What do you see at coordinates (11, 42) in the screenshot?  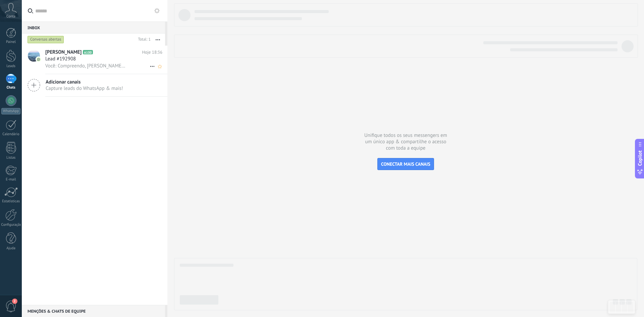 I see `div: Painel` at bounding box center [11, 42].